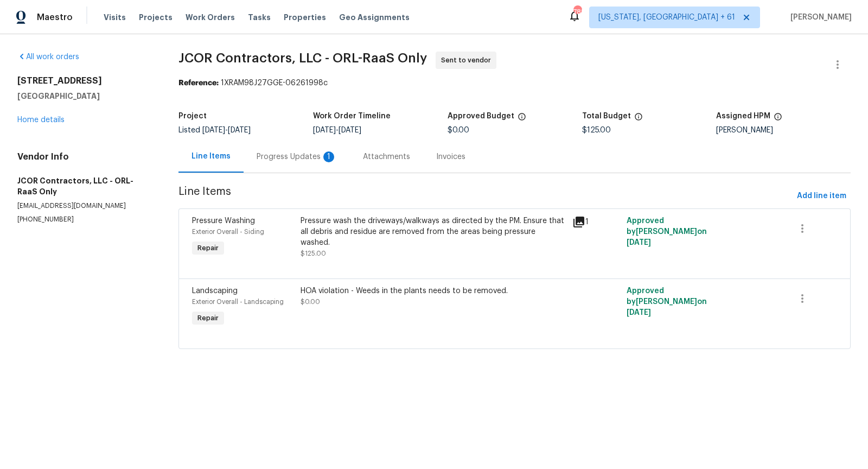 This screenshot has height=469, width=868. Describe the element at coordinates (375, 17) in the screenshot. I see `span: Geo Assignments` at that location.